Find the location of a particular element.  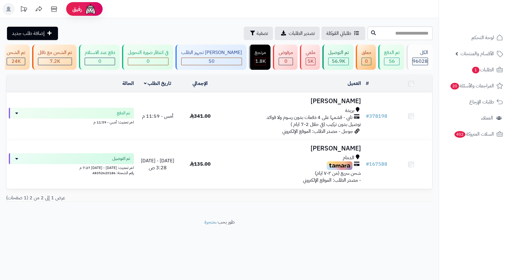

span: السلات المتروكة is located at coordinates (474, 134).